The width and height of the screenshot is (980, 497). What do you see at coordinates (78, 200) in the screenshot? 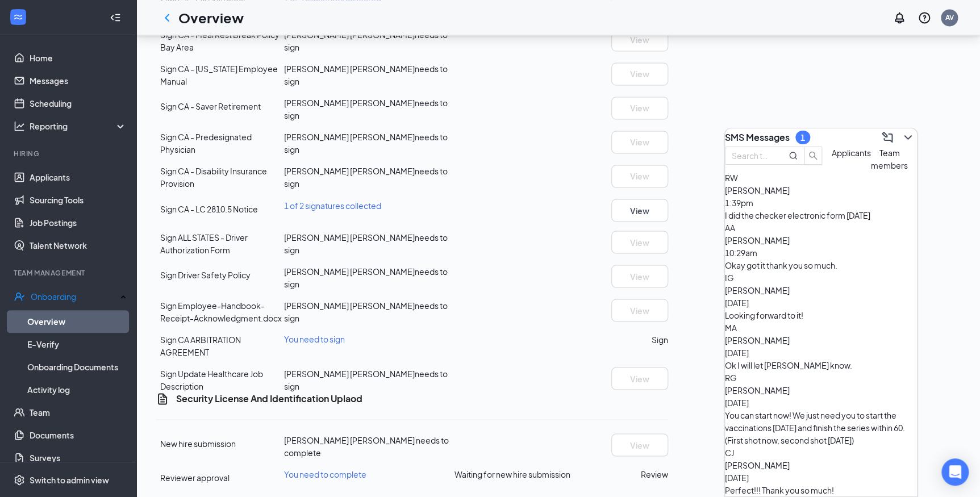
I see `a: Sourcing Tools` at bounding box center [78, 200].